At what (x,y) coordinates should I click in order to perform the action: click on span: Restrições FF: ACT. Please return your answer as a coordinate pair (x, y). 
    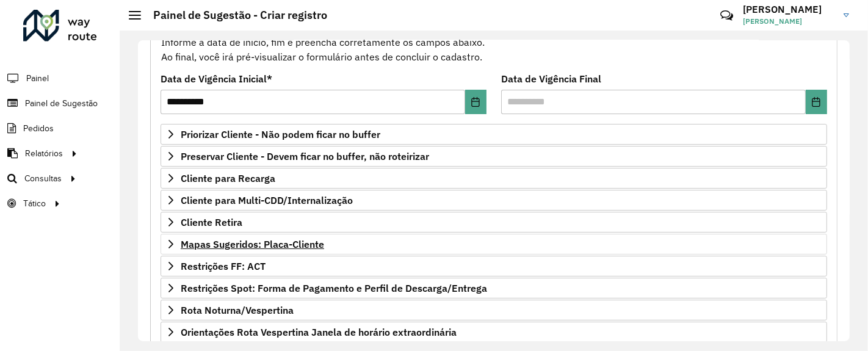
    Looking at the image, I should click on (223, 266).